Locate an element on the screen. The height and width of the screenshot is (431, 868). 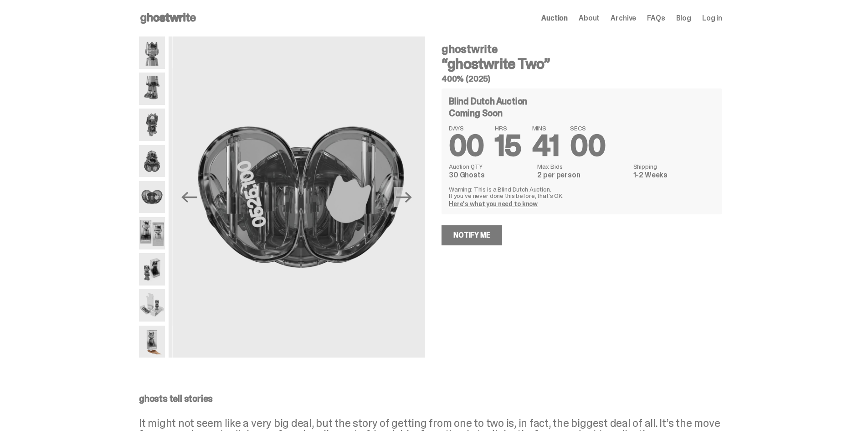
span: HRS is located at coordinates (508, 129).